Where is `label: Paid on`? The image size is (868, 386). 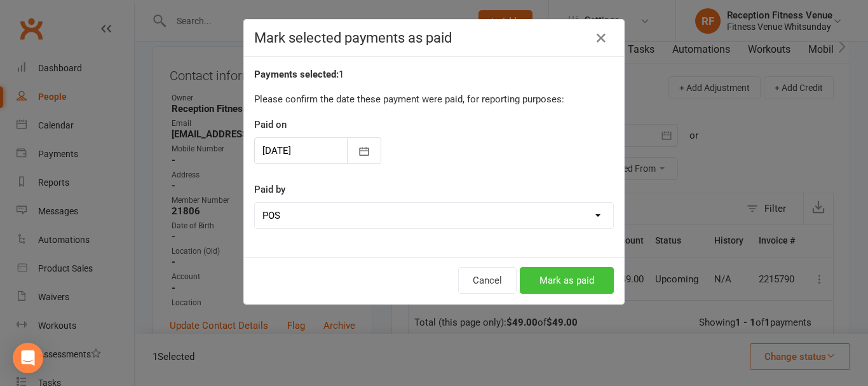 label: Paid on is located at coordinates (270, 125).